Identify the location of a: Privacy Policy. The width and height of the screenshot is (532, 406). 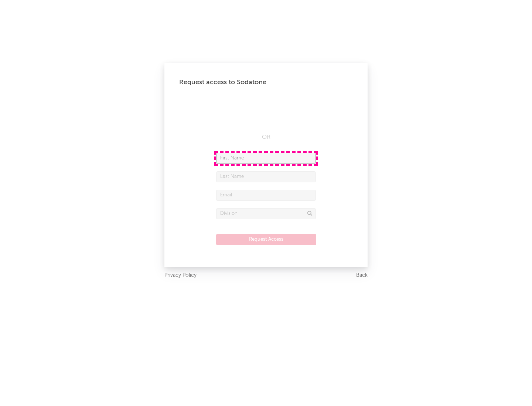
(181, 275).